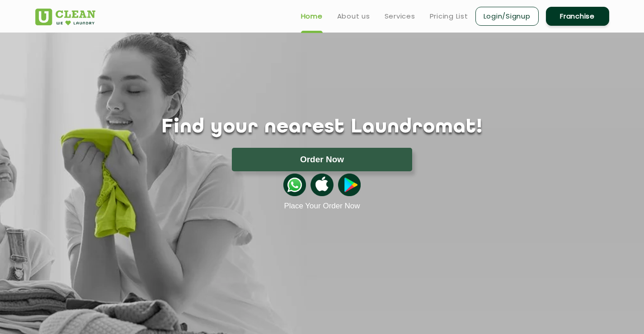 This screenshot has width=644, height=334. I want to click on a: Home, so click(312, 16).